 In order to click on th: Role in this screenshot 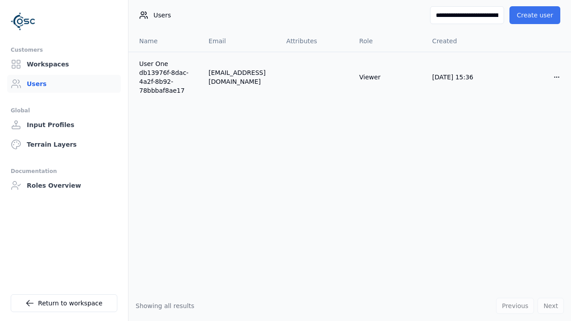, I will do `click(388, 41)`.